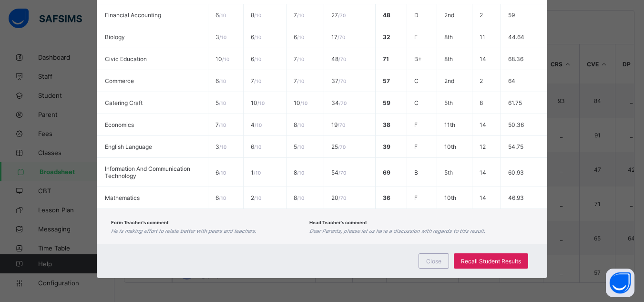  Describe the element at coordinates (386, 37) in the screenshot. I see `span: 32` at that location.